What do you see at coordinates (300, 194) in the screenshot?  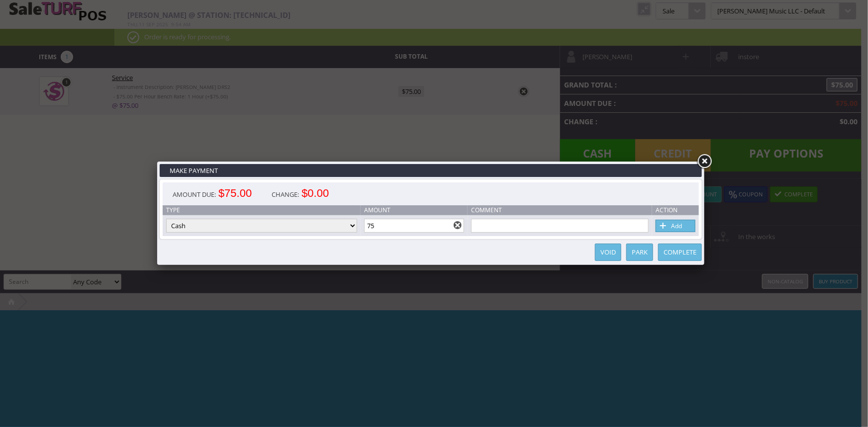 I see `div: Change:` at bounding box center [300, 194].